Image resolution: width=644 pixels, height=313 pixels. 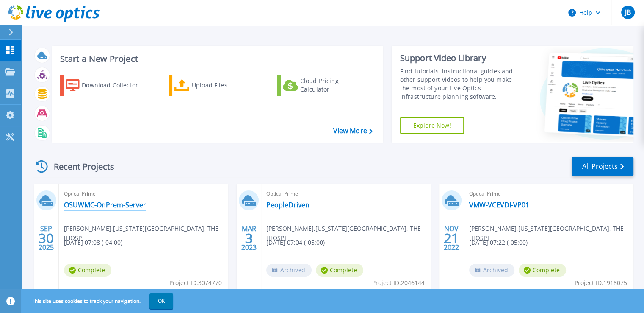 What do you see at coordinates (628, 12) in the screenshot?
I see `span: JB` at bounding box center [628, 12].